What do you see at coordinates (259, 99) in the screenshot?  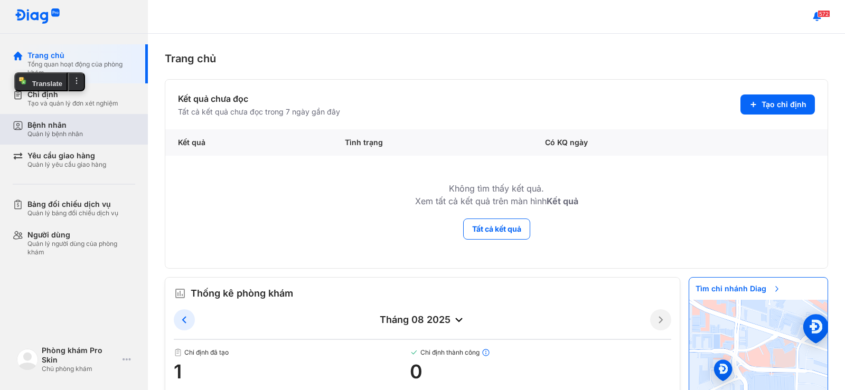 I see `div: Kết quả chưa đọc` at bounding box center [259, 99].